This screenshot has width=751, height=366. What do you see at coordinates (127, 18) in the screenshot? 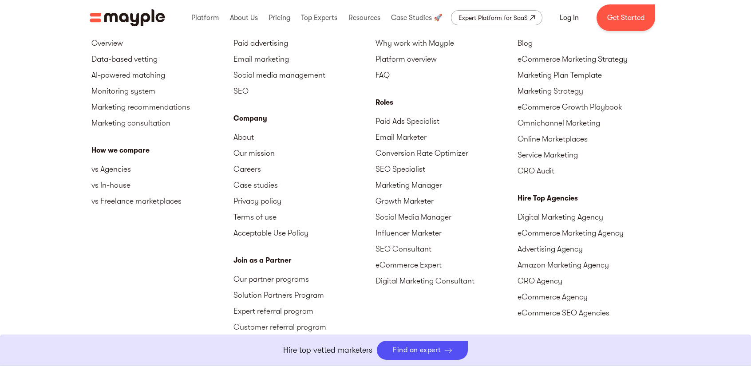
I see `a: home` at bounding box center [127, 18].